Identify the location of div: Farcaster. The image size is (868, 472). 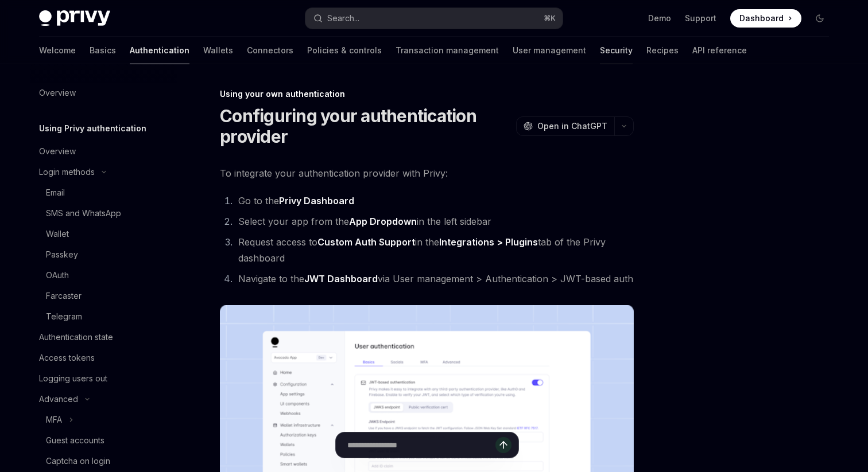
(63, 296).